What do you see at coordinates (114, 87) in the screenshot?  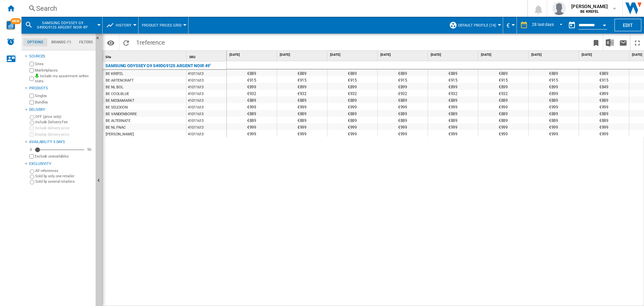 I see `div: BE NL BOL` at bounding box center [114, 87].